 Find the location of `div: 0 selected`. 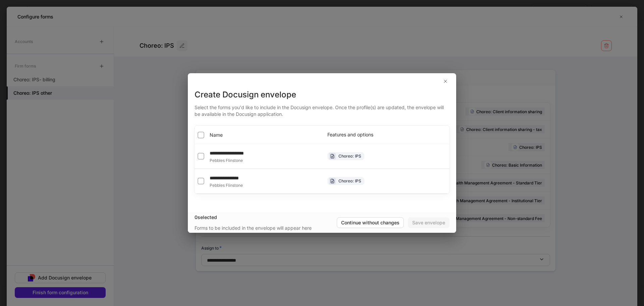

div: 0 selected is located at coordinates (266, 217).